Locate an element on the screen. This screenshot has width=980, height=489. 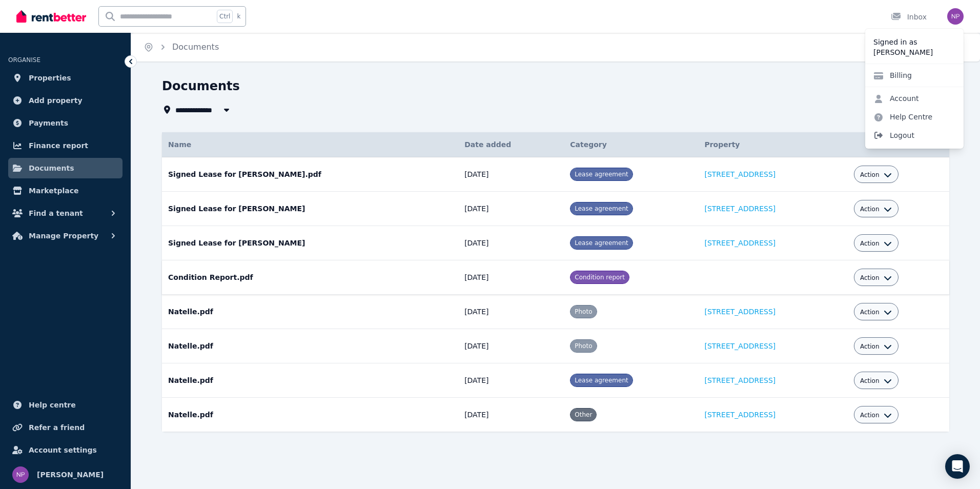
p: Signed in as is located at coordinates (914, 42).